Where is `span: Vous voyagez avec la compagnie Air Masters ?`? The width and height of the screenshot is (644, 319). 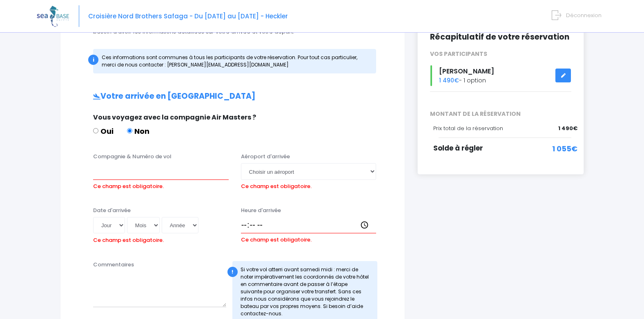 span: Vous voyagez avec la compagnie Air Masters ? is located at coordinates (175, 117).